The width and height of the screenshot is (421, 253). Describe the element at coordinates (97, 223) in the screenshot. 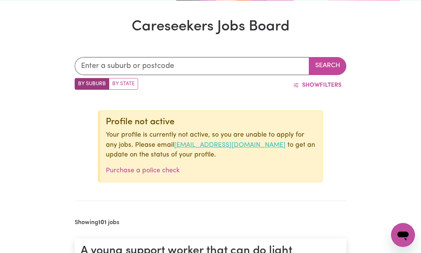

I see `h2: Showing jobs` at that location.